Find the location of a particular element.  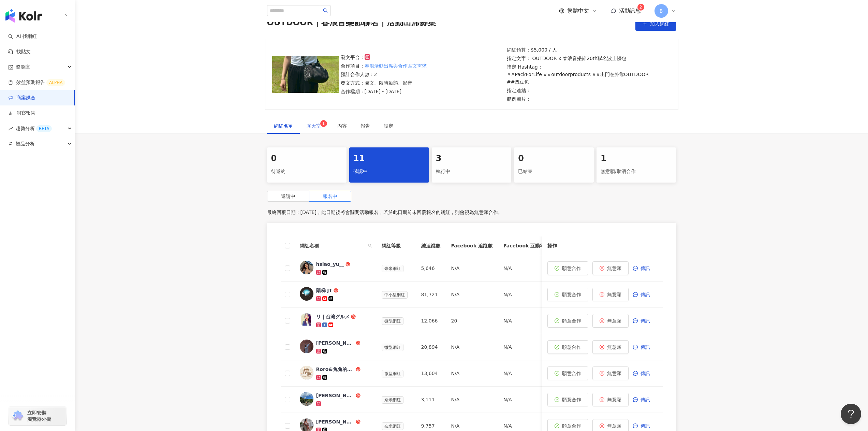

span: 中小型網紅 is located at coordinates (395, 295).